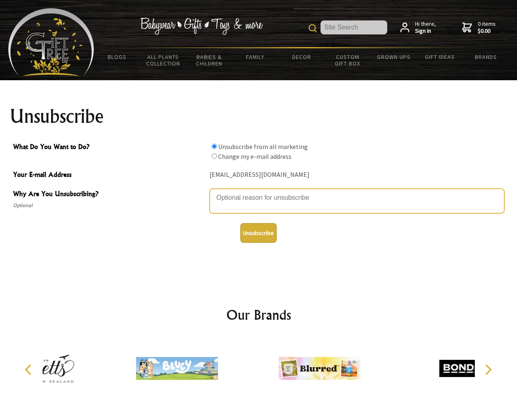 The width and height of the screenshot is (517, 393). Describe the element at coordinates (439, 57) in the screenshot. I see `a: Gift Ideas` at that location.